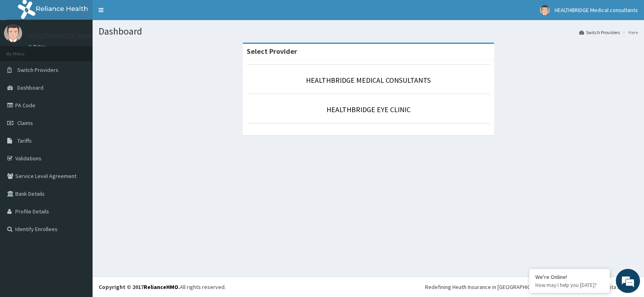 The width and height of the screenshot is (644, 297). Describe the element at coordinates (596, 10) in the screenshot. I see `span: HEALTHBRIDGE Medical consultants` at that location.